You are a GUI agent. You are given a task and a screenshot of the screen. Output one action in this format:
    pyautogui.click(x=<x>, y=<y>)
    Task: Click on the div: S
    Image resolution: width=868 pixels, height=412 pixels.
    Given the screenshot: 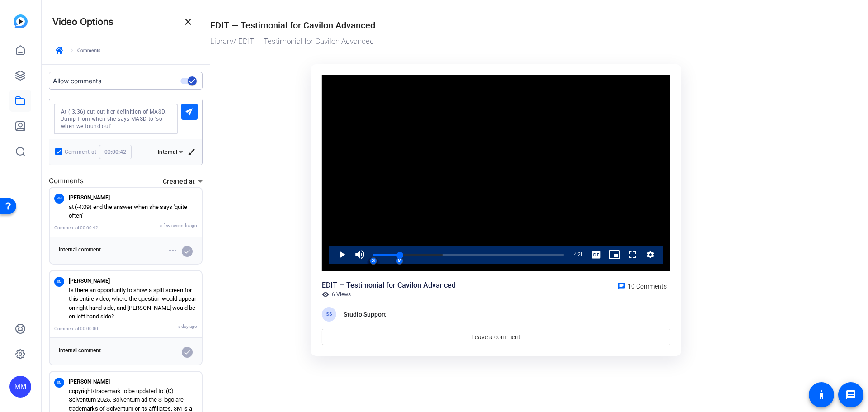 What is the action you would take?
    pyautogui.click(x=374, y=261)
    